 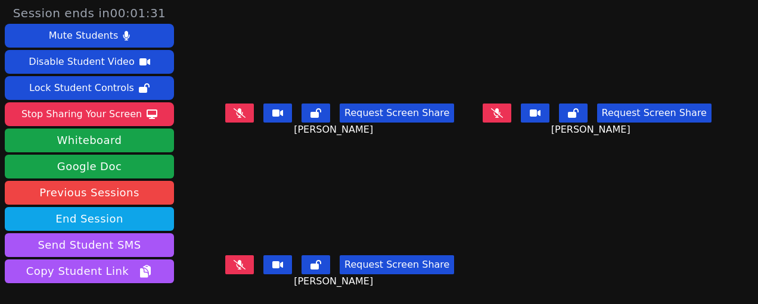 What do you see at coordinates (89, 167) in the screenshot?
I see `a: Google Doc` at bounding box center [89, 167].